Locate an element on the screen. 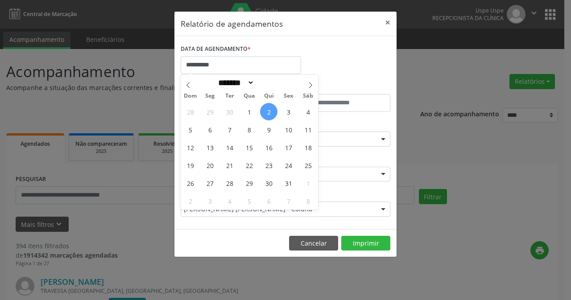 The height and width of the screenshot is (300, 571). label: DATA DE AGENDAMENTO is located at coordinates (216, 49).